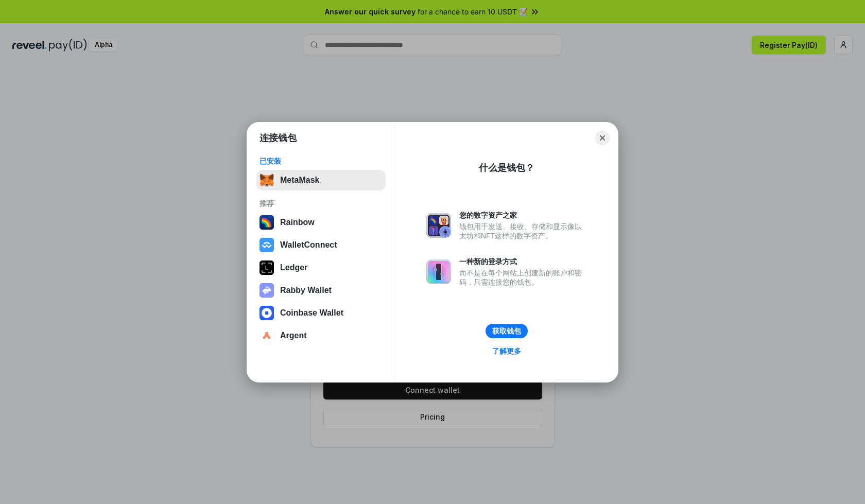  Describe the element at coordinates (523, 261) in the screenshot. I see `div: 一种新的登录方式` at that location.